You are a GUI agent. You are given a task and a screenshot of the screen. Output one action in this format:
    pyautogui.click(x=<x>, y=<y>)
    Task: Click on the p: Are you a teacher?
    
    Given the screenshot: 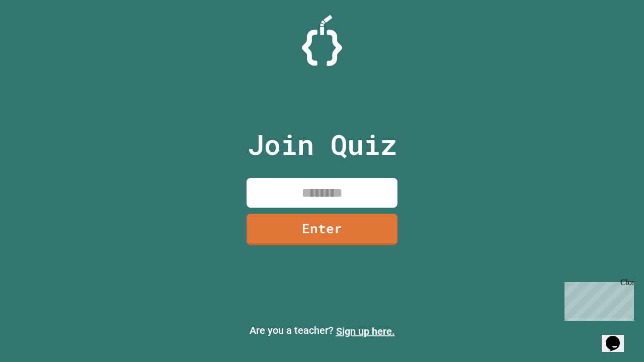 What is the action you would take?
    pyautogui.click(x=322, y=331)
    